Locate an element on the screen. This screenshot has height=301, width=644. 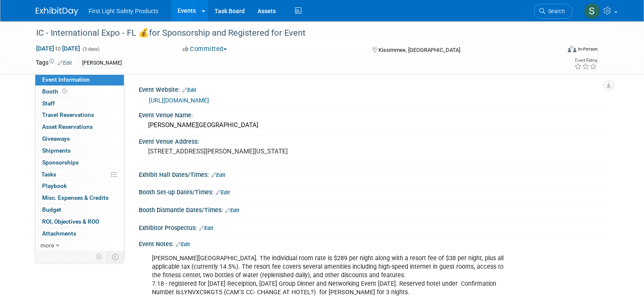
div: Booth Dismantle Dates/Times: is located at coordinates (373, 209).